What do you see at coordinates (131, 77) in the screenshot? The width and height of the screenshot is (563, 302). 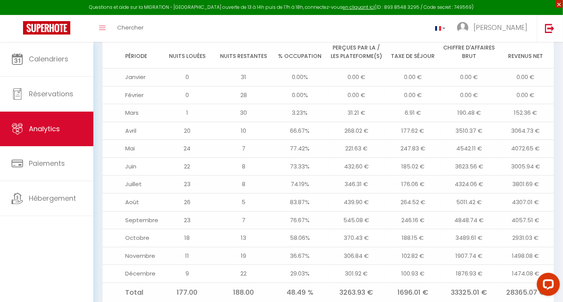 I see `td: Janvier` at bounding box center [131, 77].